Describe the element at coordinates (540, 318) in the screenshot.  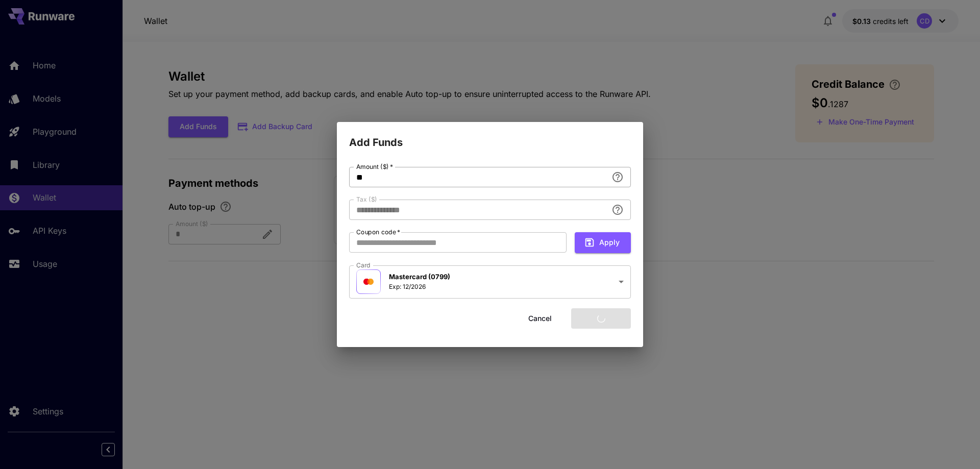
I see `button: Cancel` at that location.